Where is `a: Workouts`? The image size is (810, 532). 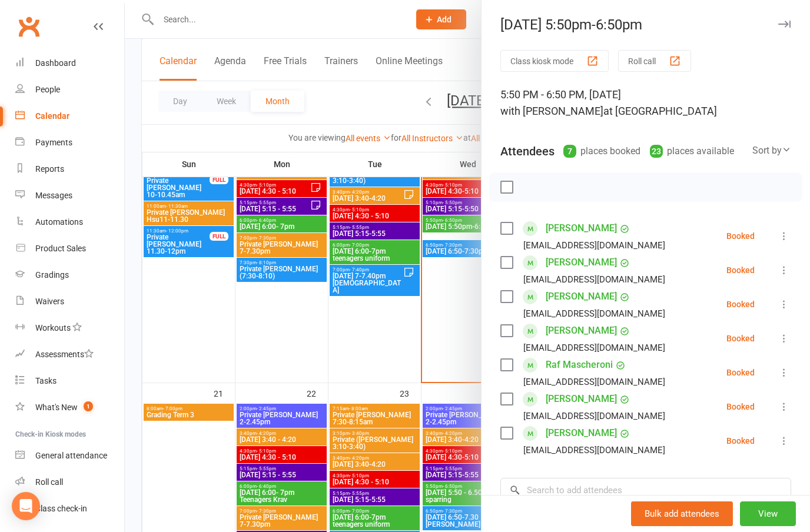 a: Workouts is located at coordinates (70, 328).